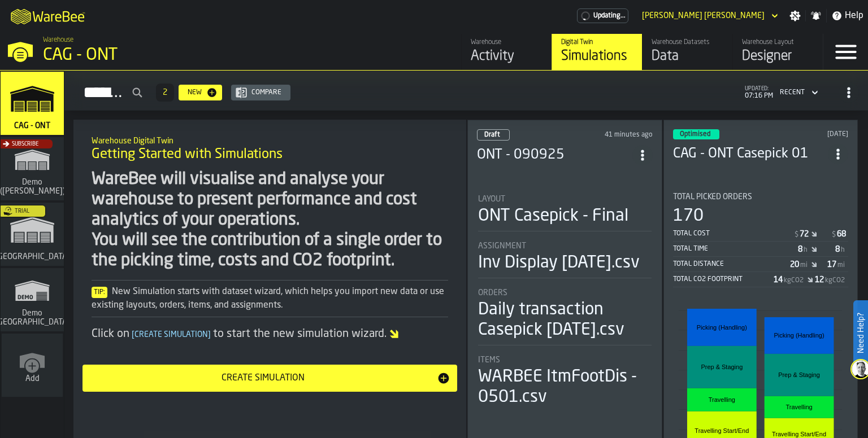  Describe the element at coordinates (554, 155) in the screenshot. I see `div: ONT - 090925` at that location.